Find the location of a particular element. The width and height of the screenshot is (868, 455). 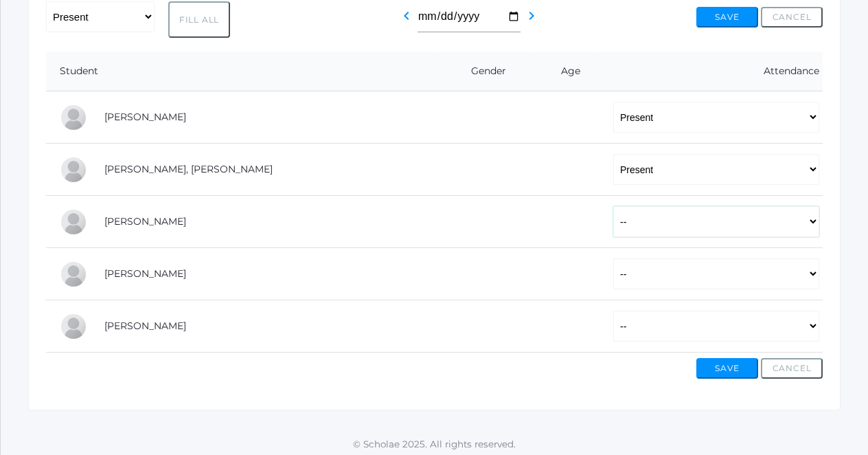

p: © Scholae 2025. All rights reserved. is located at coordinates (434, 444).